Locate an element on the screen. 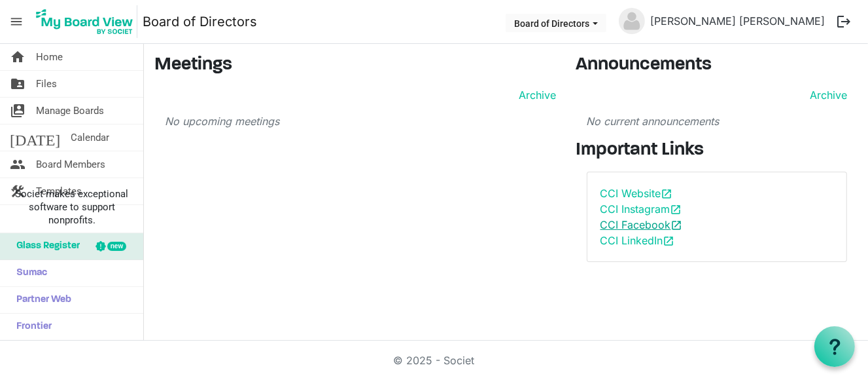  a: CCI Facebookopen_in_new is located at coordinates (642, 225).